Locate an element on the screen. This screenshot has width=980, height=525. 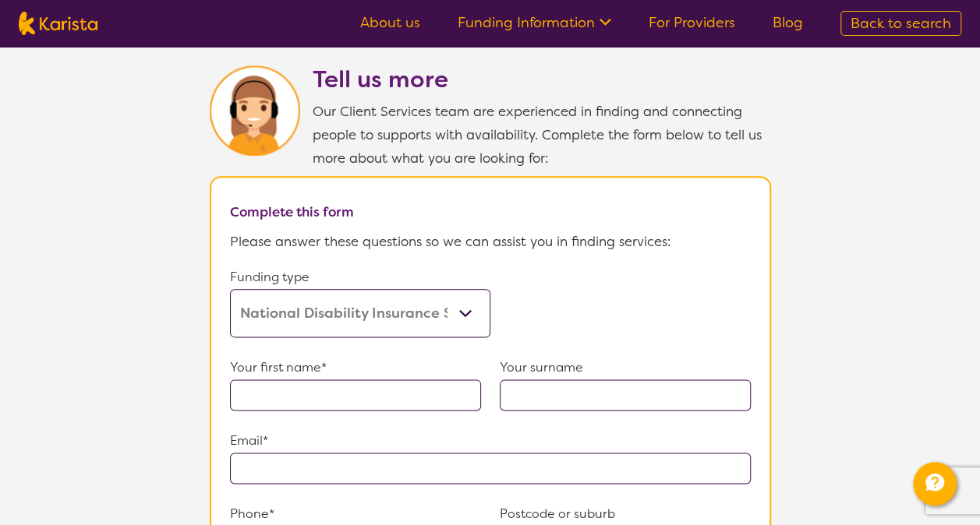
a: For Providers is located at coordinates (692, 23).